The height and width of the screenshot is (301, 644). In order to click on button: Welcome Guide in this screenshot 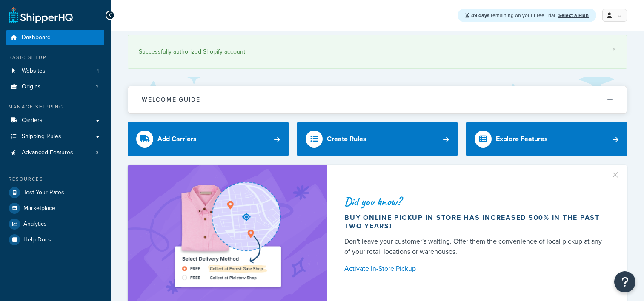, I will do `click(377, 99)`.